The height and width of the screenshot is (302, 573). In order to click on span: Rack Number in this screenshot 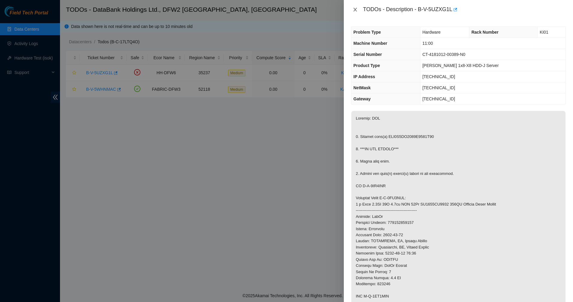, I will do `click(485, 32)`.